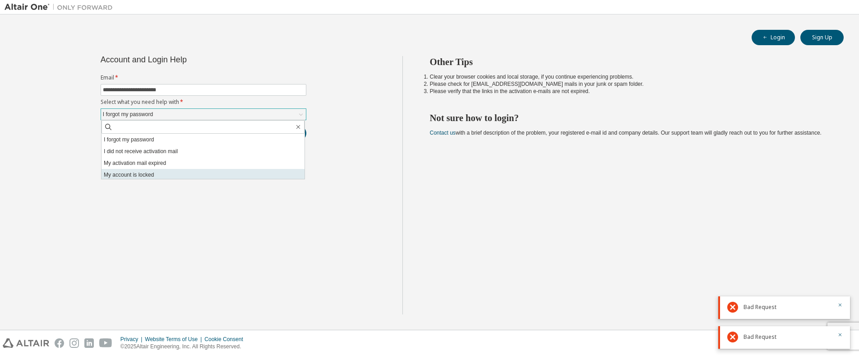 The image size is (859, 356). Describe the element at coordinates (629, 118) in the screenshot. I see `h2: Not sure how to login?` at that location.